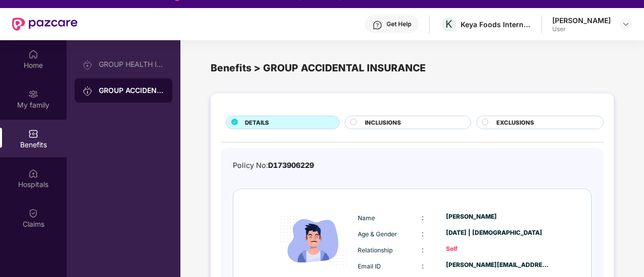  Describe the element at coordinates (398, 24) in the screenshot. I see `div: Get Help` at that location.